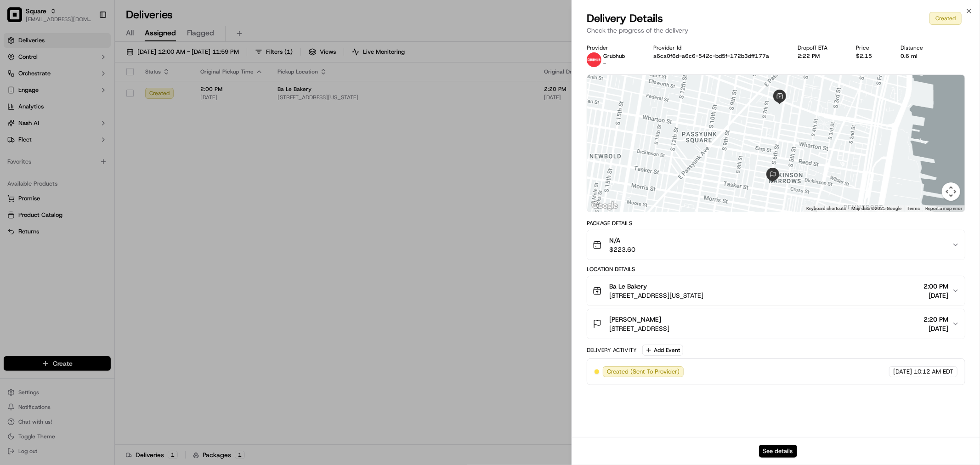 This screenshot has height=465, width=980. Describe the element at coordinates (643, 372) in the screenshot. I see `span: Created (Sent To Provider)` at that location.